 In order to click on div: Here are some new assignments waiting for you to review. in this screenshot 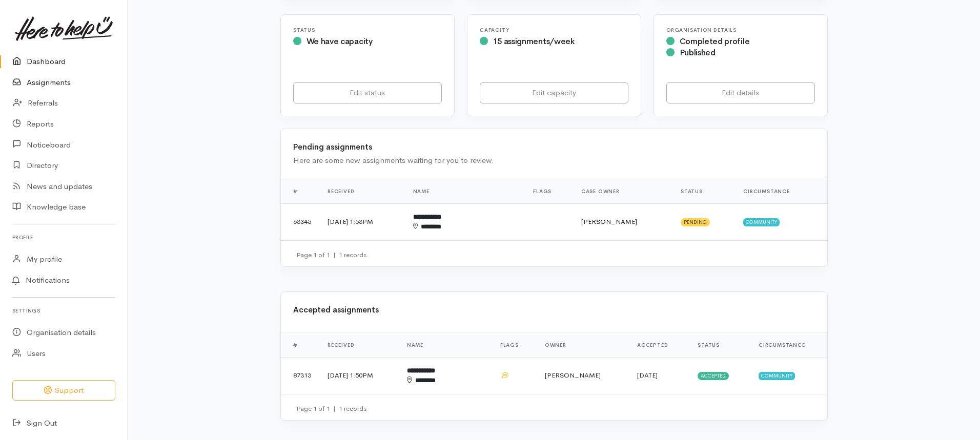, I will do `click(554, 160)`.